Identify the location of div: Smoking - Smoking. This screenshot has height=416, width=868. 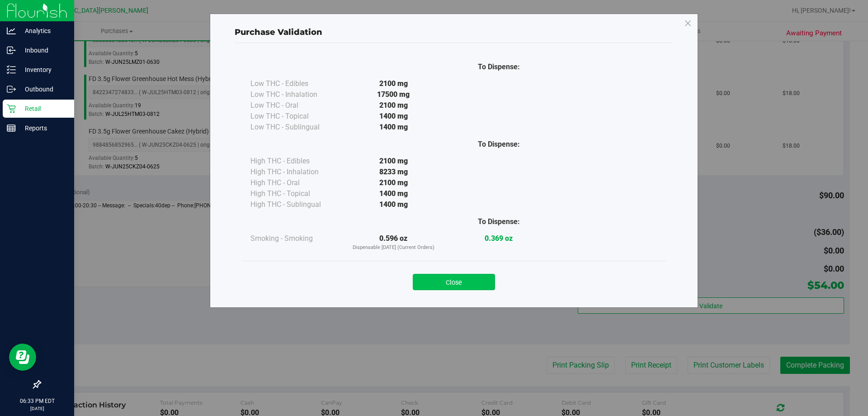
(296, 239).